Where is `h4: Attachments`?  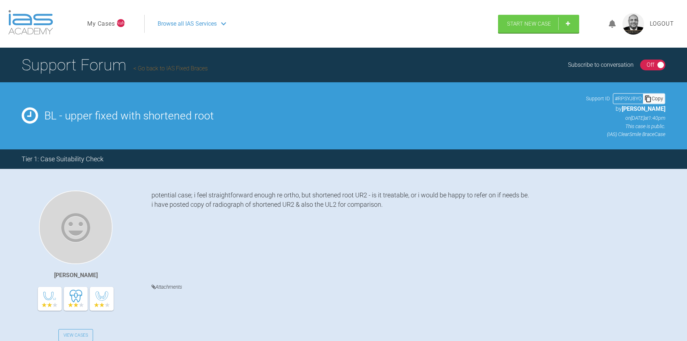
h4: Attachments is located at coordinates (408, 287).